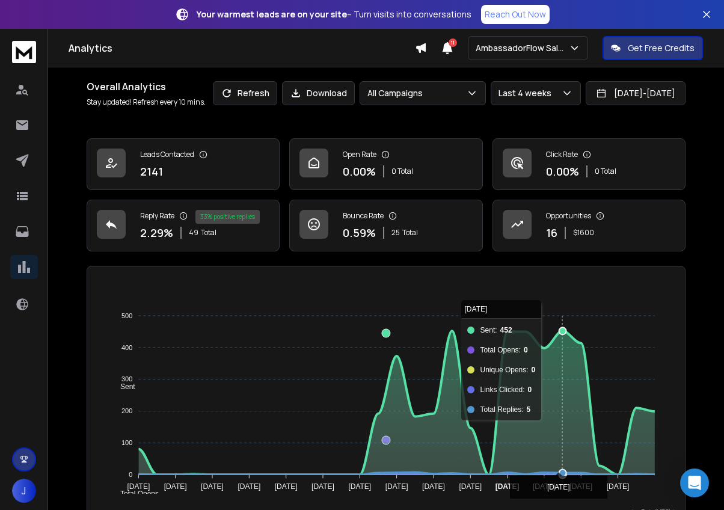  What do you see at coordinates (227, 216) in the screenshot?
I see `div: 33 % positive replies` at bounding box center [227, 216].